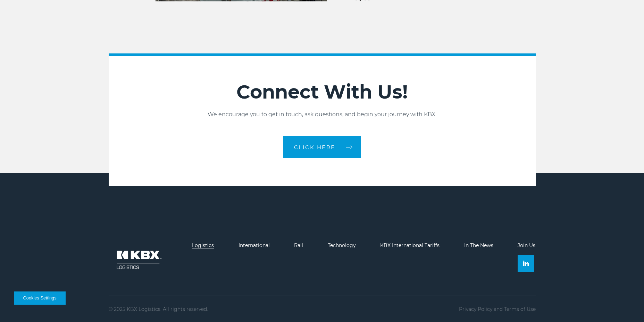 The image size is (644, 322). Describe the element at coordinates (322, 147) in the screenshot. I see `a: CLICK HERE arrow arrow` at that location.